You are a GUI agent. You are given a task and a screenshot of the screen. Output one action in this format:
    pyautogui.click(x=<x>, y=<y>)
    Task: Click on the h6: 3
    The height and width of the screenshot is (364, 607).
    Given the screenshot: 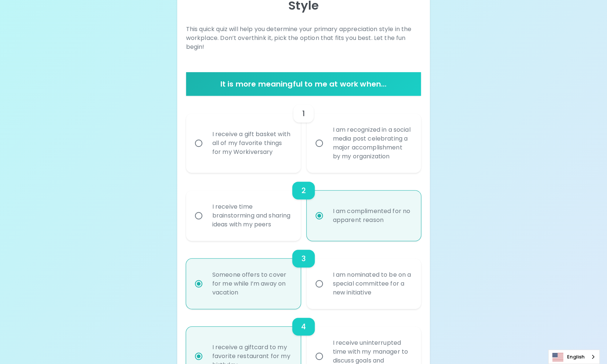 What is the action you would take?
    pyautogui.click(x=303, y=259)
    